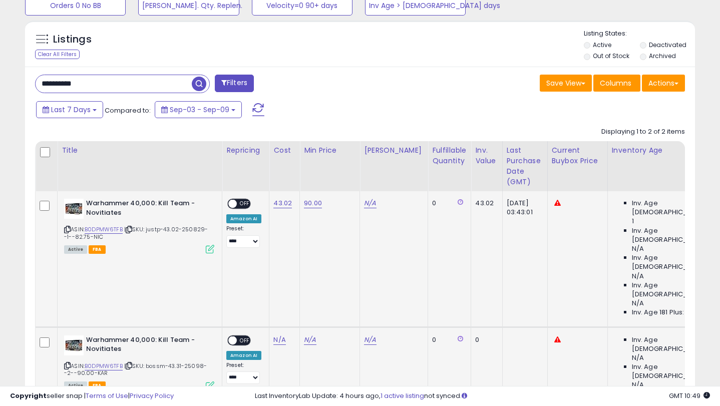  What do you see at coordinates (107, 396) in the screenshot?
I see `a: Terms of Use` at bounding box center [107, 396].